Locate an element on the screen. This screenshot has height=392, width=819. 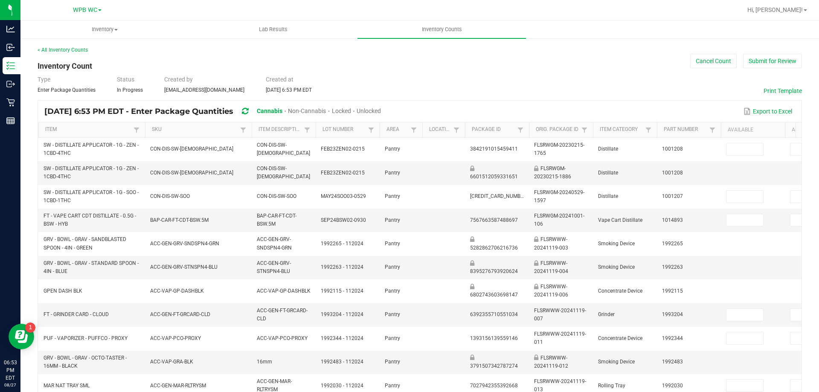
span: FT - VAPE CART CDT DISTILLATE - 0.5G - BSW - HYB is located at coordinates (90, 220).